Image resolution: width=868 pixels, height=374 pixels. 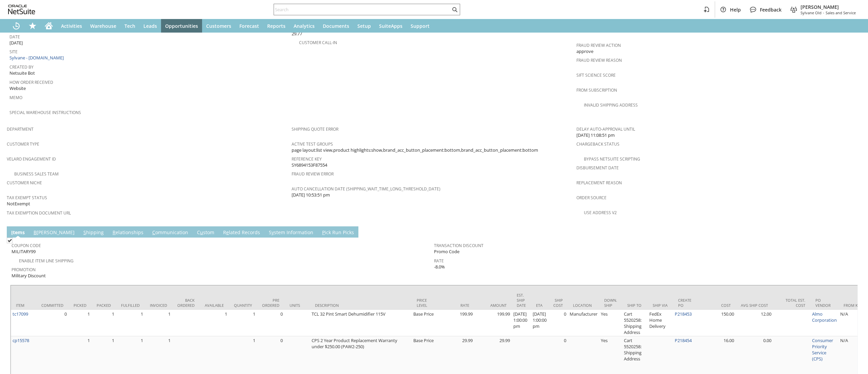 I want to click on a: Opportunities, so click(x=182, y=26).